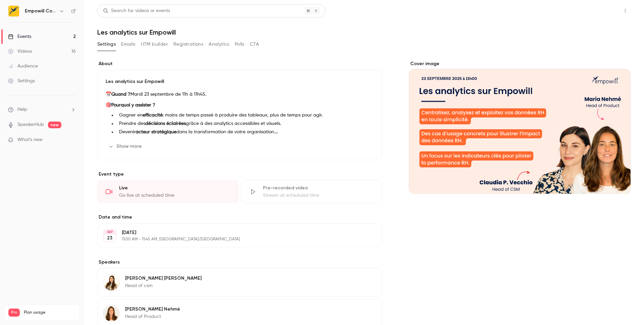  I want to click on li: Devenir dans la transformation de votre organisation., so click(245, 132).